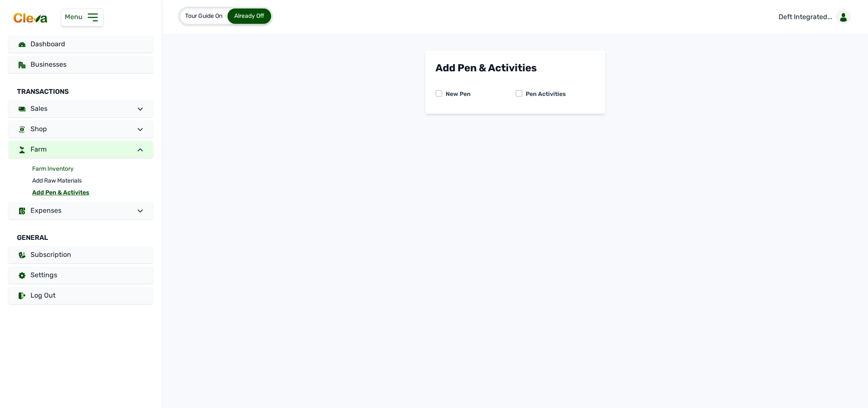  Describe the element at coordinates (43, 274) in the screenshot. I see `span: Settings` at that location.